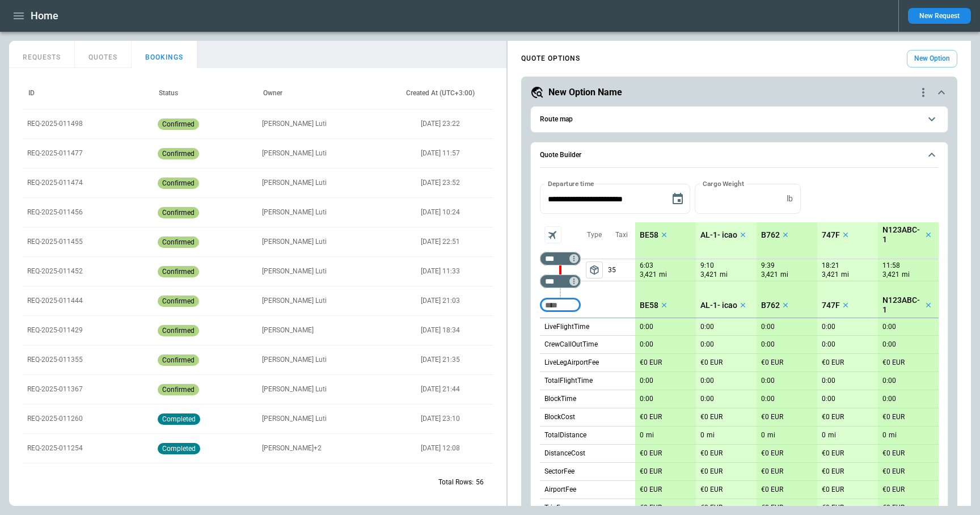 The height and width of the screenshot is (515, 980). What do you see at coordinates (789, 198) in the screenshot?
I see `p: lb` at bounding box center [789, 198].